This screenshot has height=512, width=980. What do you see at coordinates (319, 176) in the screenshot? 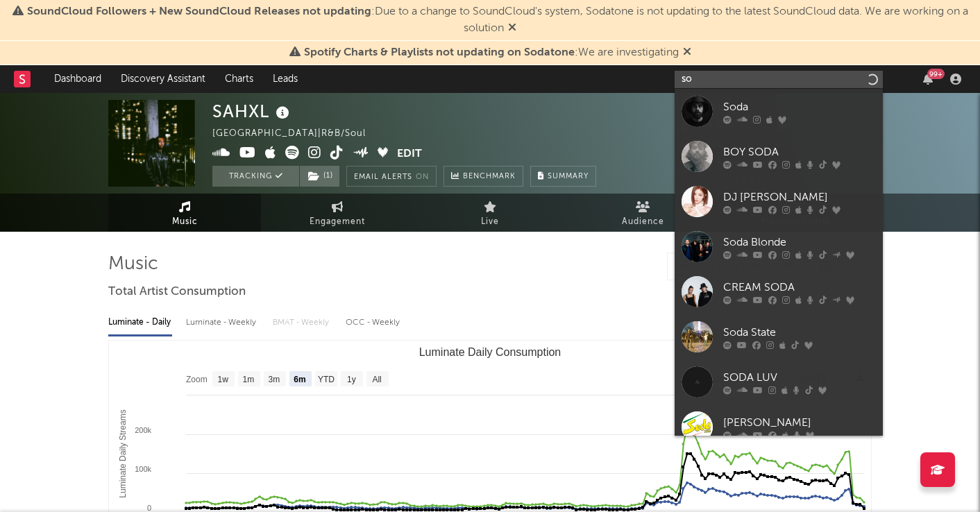
I see `span: ( 1 )` at bounding box center [319, 176].